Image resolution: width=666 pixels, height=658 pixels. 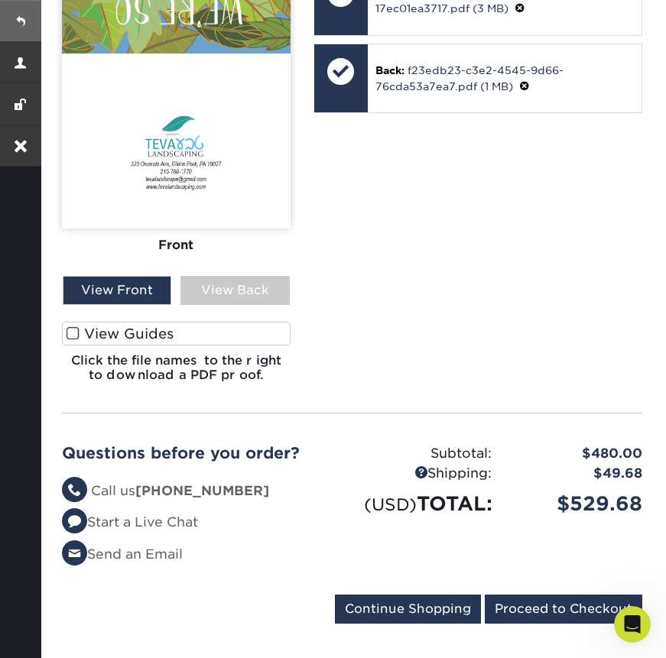 What do you see at coordinates (427, 474) in the screenshot?
I see `div: Shipping:` at bounding box center [427, 474].